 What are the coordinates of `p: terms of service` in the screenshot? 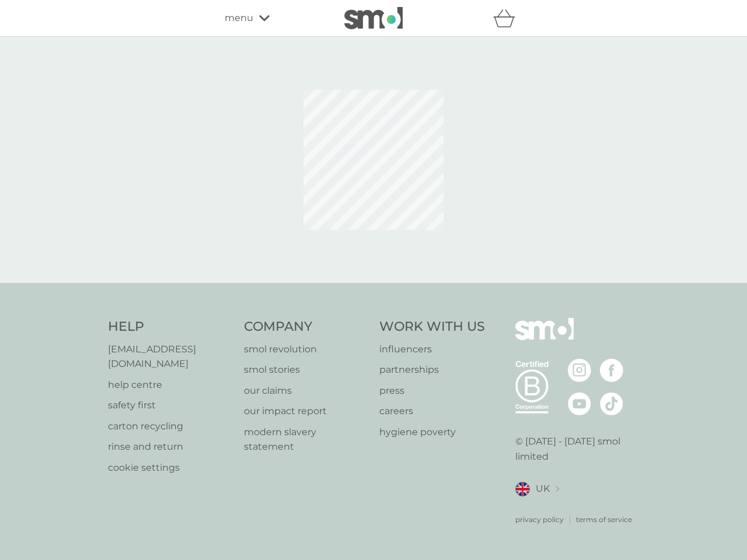 It's located at (604, 519).